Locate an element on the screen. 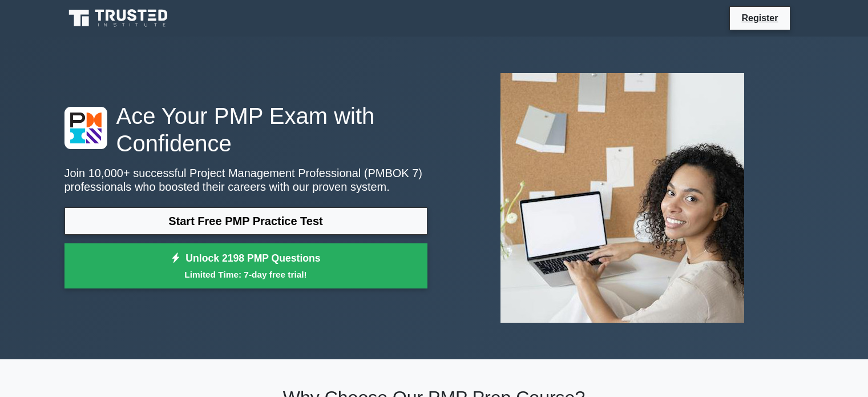  h1: Ace Your PMP Exam with Confidence is located at coordinates (246, 130).